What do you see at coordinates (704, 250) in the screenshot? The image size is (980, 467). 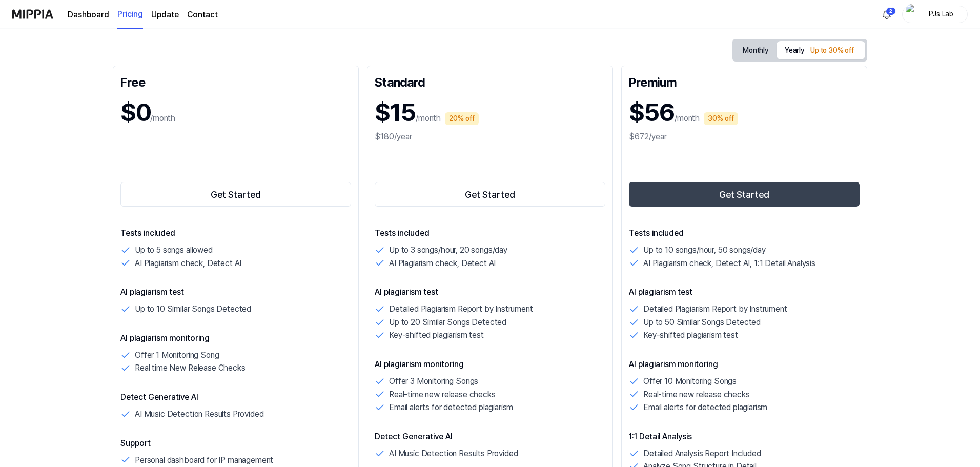 I see `p: Up to 10 songs/hour, 50 songs/day` at bounding box center [704, 250].